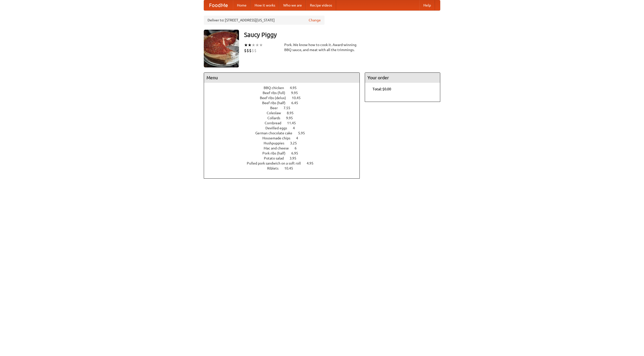 This screenshot has width=644, height=356. What do you see at coordinates (322, 47) in the screenshot?
I see `div: Pork. We know how to cook it. Award-winning BBQ sauce, and meat with all the trimmings.` at bounding box center [322, 47].